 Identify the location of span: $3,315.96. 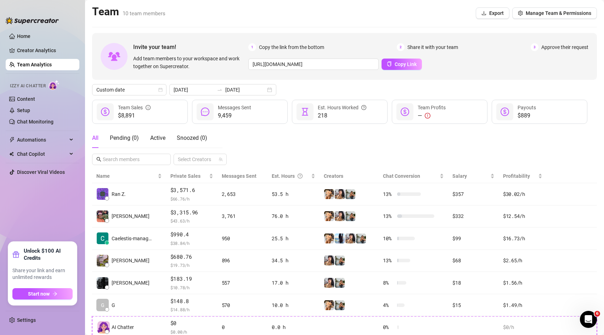
(192, 212).